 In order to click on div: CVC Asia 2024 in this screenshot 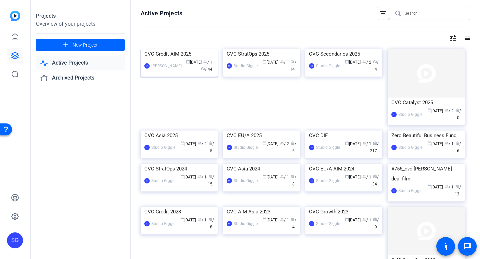, I will do `click(261, 169)`.